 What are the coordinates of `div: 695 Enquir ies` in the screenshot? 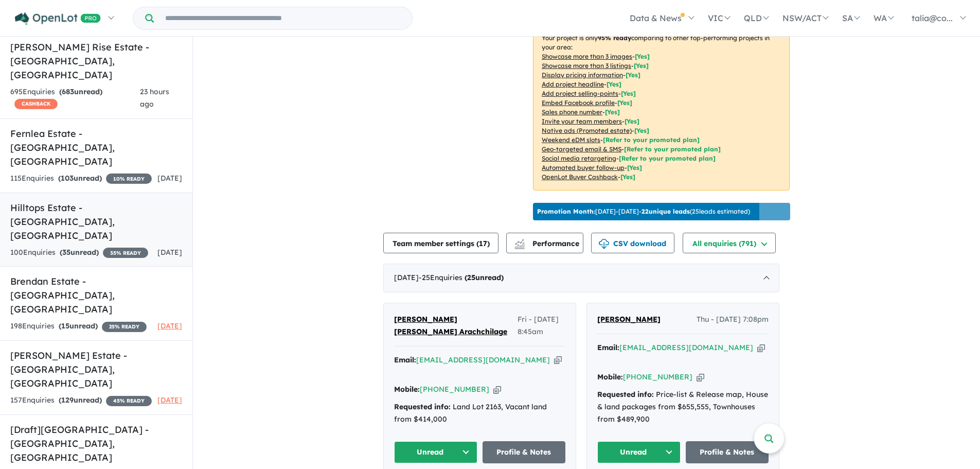 It's located at (75, 99).